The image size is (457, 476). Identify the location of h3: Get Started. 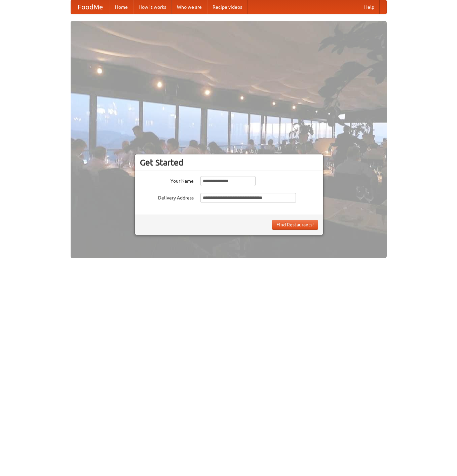
(229, 162).